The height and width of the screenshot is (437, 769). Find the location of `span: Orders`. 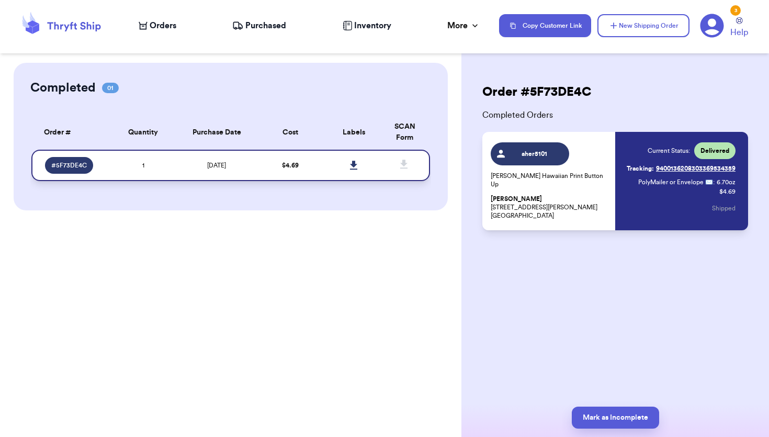

span: Orders is located at coordinates (163, 26).